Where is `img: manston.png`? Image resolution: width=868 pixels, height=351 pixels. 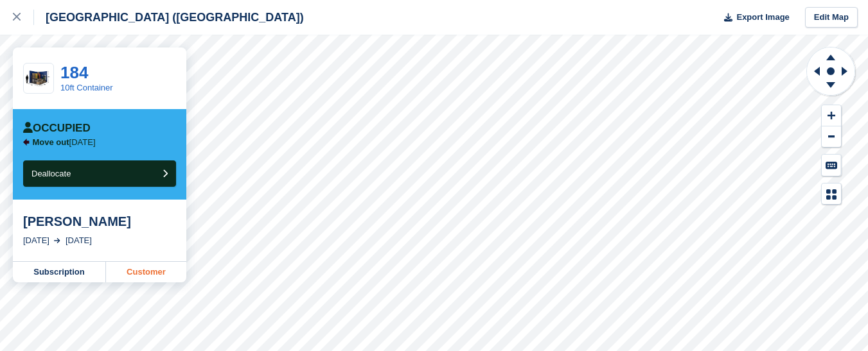
img: manston.png is located at coordinates (39, 79).